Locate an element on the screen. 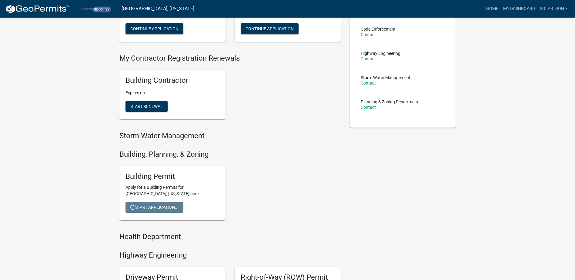  span: Start Application... is located at coordinates (154, 207).